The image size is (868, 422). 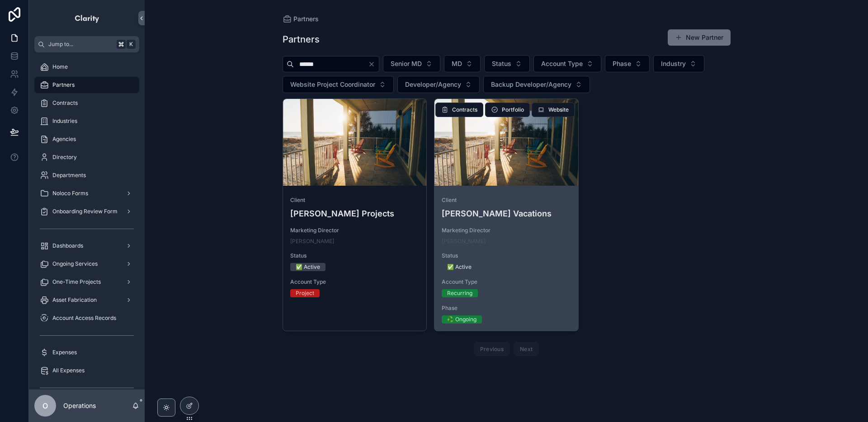 I want to click on a: Account Access Records, so click(x=87, y=318).